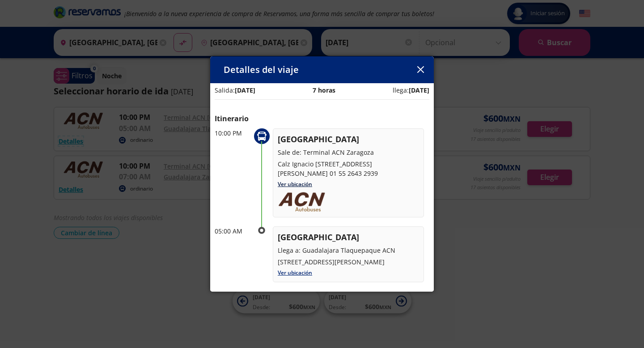  I want to click on p: Itinerario, so click(322, 118).